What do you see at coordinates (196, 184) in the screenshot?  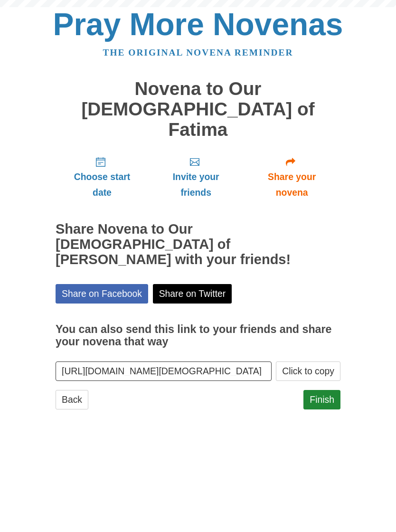 I see `span: Invite your friends` at bounding box center [196, 184].